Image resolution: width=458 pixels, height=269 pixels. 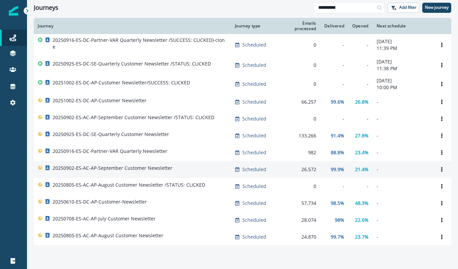 What do you see at coordinates (242, 220) in the screenshot?
I see `a: 20250708-ES-AC-AP-July Customer NewsletterScheduled28,07498%22.6%-Options` at bounding box center [242, 220].